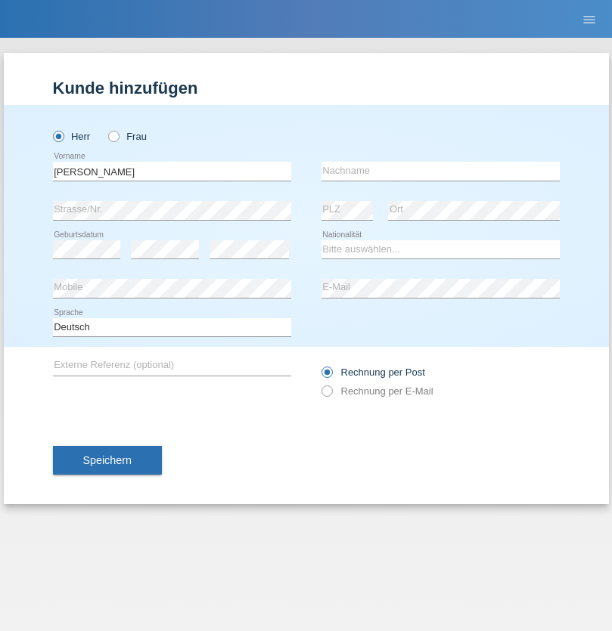 The height and width of the screenshot is (631, 612). What do you see at coordinates (57, 135) in the screenshot?
I see `input: Herr` at bounding box center [57, 135].